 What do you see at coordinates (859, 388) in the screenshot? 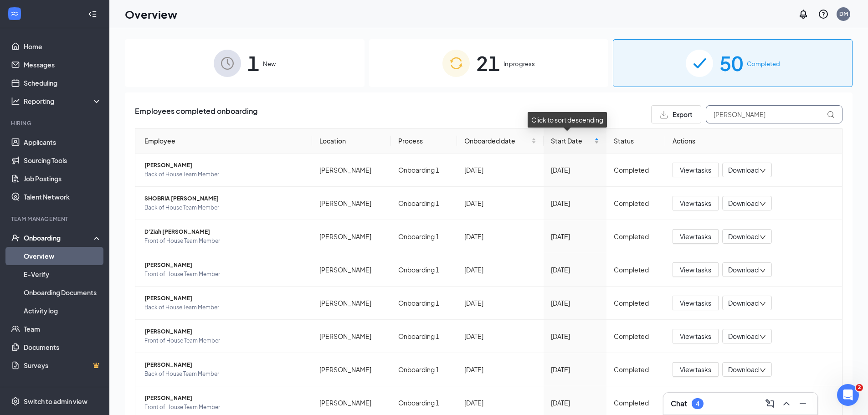
I see `span: 2` at bounding box center [859, 388].